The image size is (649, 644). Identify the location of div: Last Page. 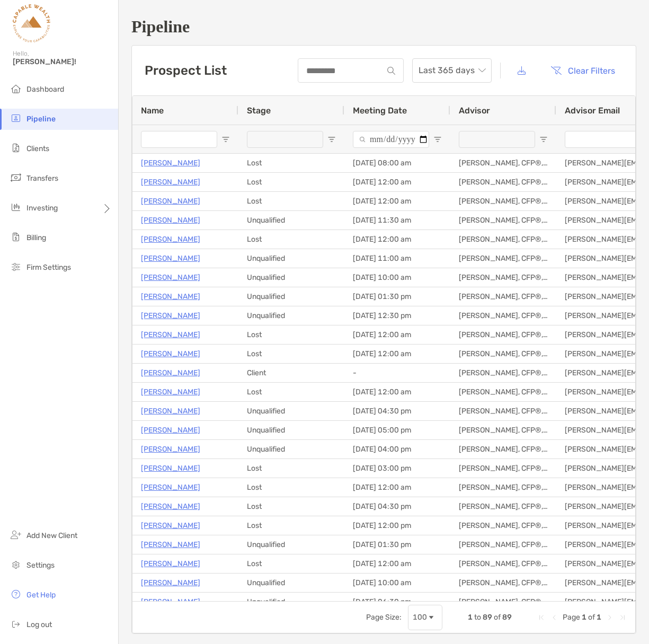
(623, 618).